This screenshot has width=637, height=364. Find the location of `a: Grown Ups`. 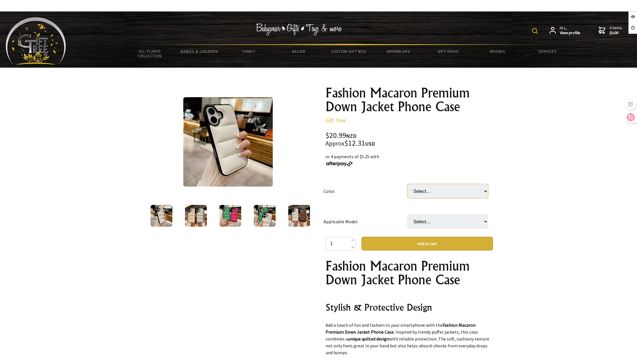

a: Grown Ups is located at coordinates (399, 51).